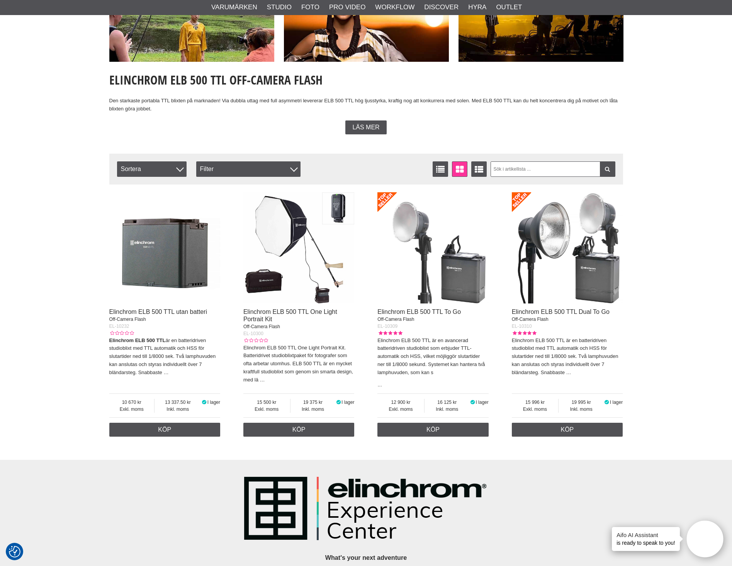 This screenshot has width=732, height=566. Describe the element at coordinates (310, 7) in the screenshot. I see `a: Foto` at that location.